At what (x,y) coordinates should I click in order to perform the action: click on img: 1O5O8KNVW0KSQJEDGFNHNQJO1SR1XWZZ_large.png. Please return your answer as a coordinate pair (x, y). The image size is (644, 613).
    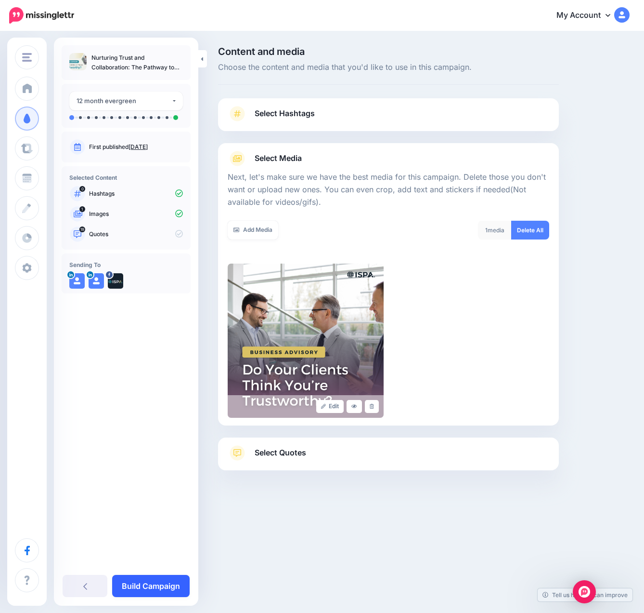
    Looking at the image, I should click on (306, 341).